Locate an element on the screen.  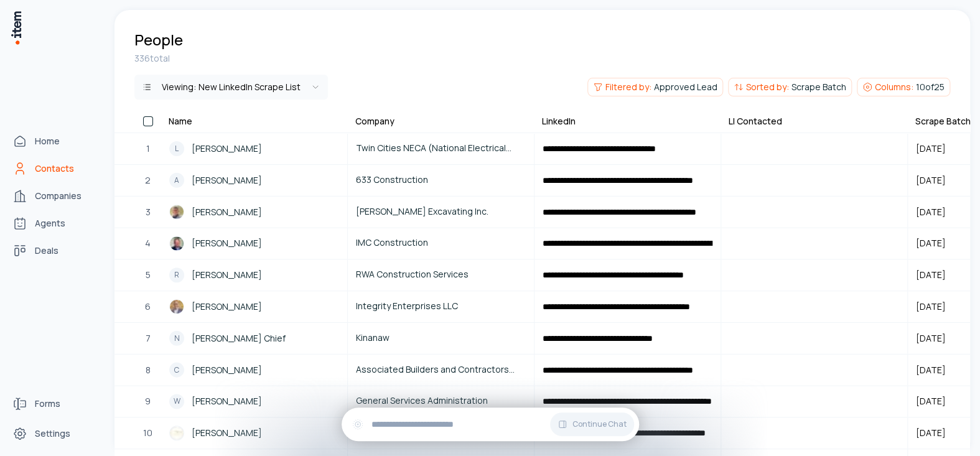
span: 7 is located at coordinates (148, 339).